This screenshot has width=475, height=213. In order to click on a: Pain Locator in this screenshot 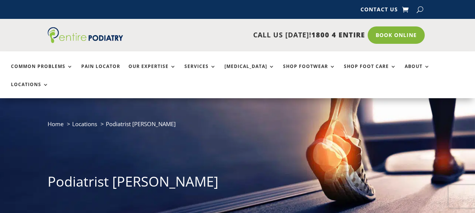, I will do `click(101, 72)`.